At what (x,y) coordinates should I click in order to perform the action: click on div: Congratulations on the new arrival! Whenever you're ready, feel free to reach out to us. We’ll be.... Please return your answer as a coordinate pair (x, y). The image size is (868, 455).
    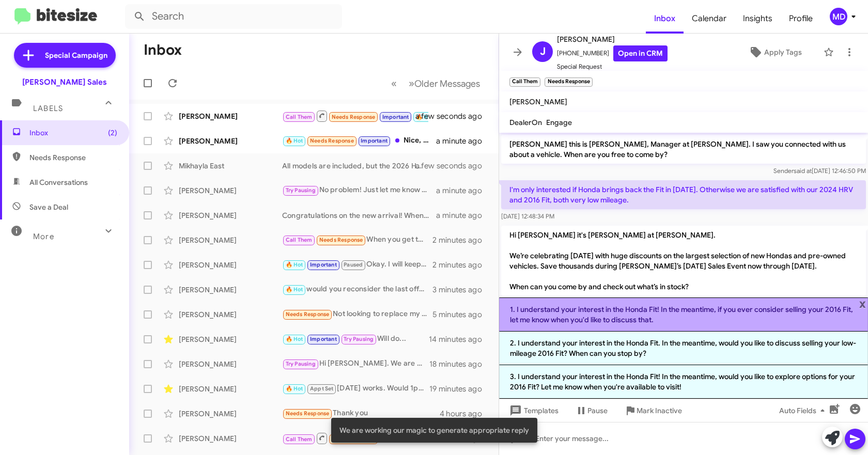
    Looking at the image, I should click on (359, 215).